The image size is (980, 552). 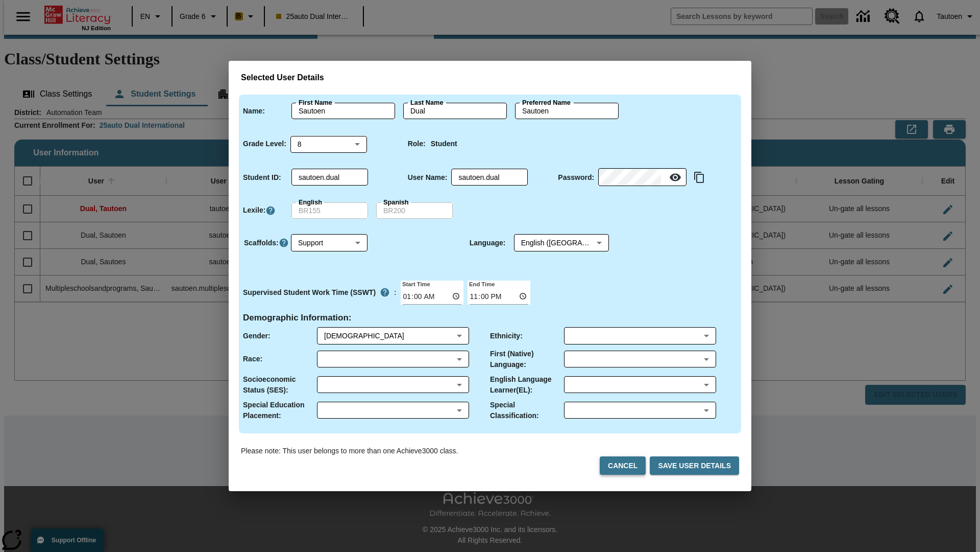 What do you see at coordinates (575, 177) in the screenshot?
I see `p: Password :` at bounding box center [575, 177].